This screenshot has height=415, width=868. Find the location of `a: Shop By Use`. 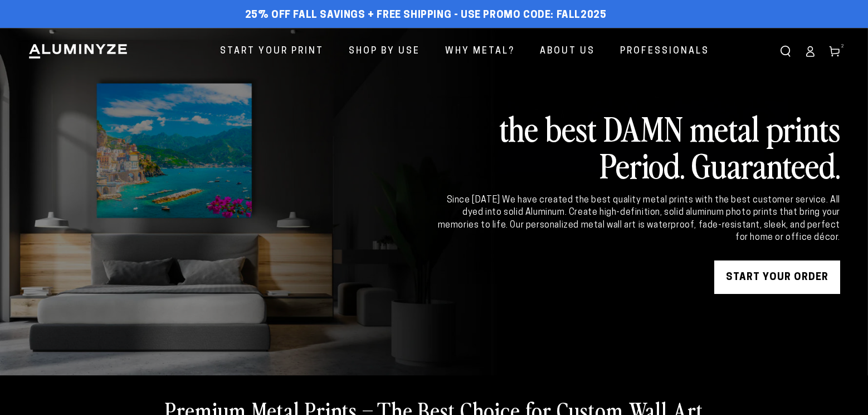

a: Shop By Use is located at coordinates (385, 52).